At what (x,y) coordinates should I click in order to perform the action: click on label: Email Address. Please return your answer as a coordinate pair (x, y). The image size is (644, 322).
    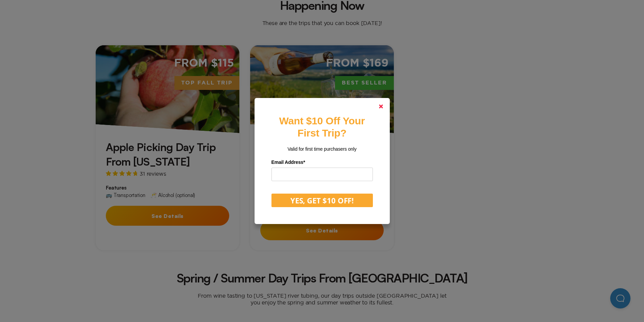
    Looking at the image, I should click on (322, 162).